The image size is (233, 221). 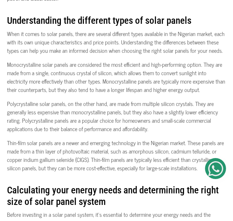 I want to click on h2: Calculating your energy needs and determining the right size of solar panel system, so click(x=116, y=192).